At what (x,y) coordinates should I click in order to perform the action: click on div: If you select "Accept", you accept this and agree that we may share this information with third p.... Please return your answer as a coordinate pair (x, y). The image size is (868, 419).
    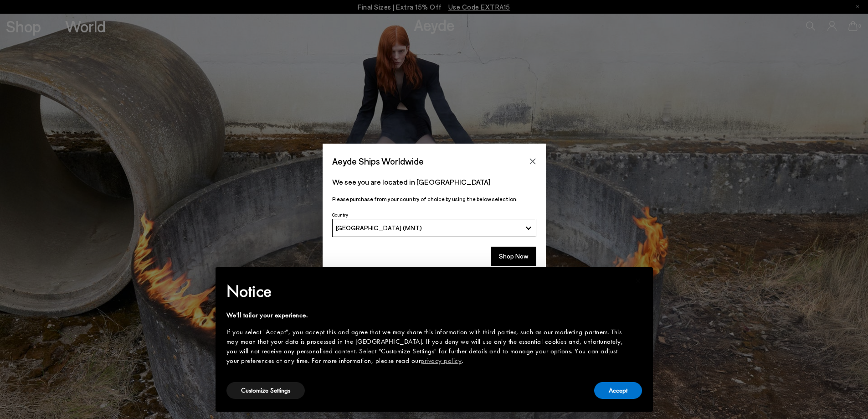
    Looking at the image, I should click on (427, 347).